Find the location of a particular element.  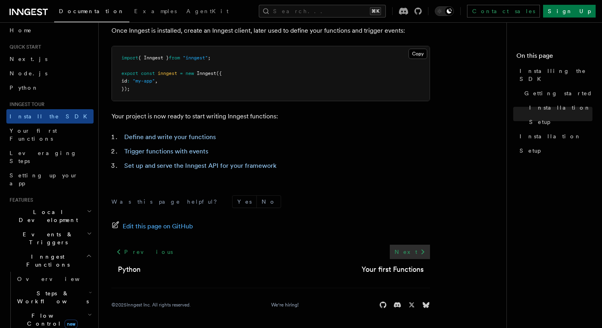

a: AgentKit is located at coordinates (207, 12).